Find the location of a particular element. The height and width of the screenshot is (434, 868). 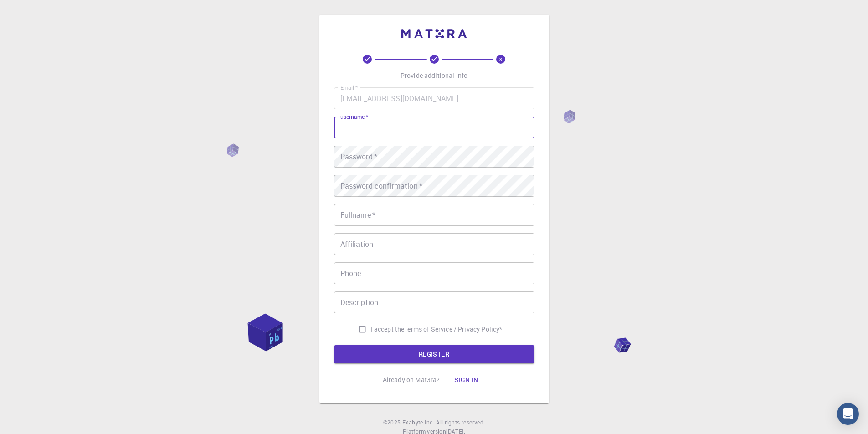

a: Exabyte Inc. is located at coordinates (418, 423).